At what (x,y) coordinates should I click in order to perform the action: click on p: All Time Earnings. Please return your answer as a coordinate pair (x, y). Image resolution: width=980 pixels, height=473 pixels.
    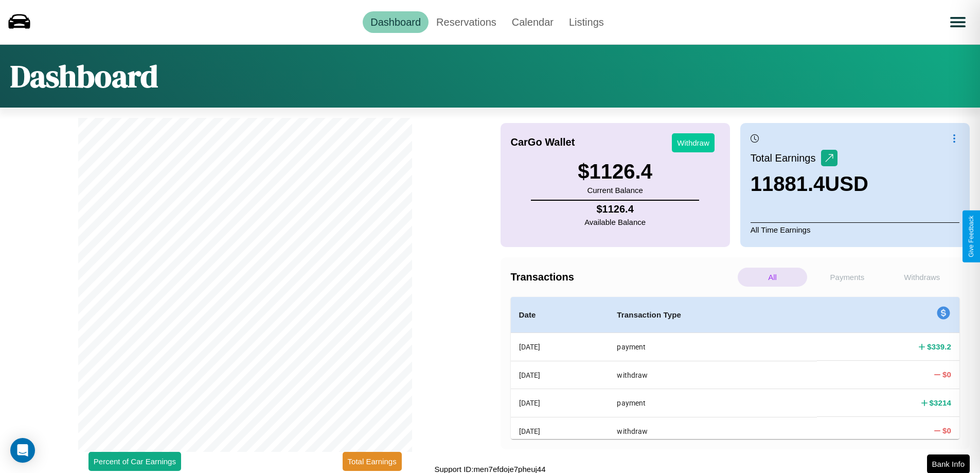
    Looking at the image, I should click on (855, 230).